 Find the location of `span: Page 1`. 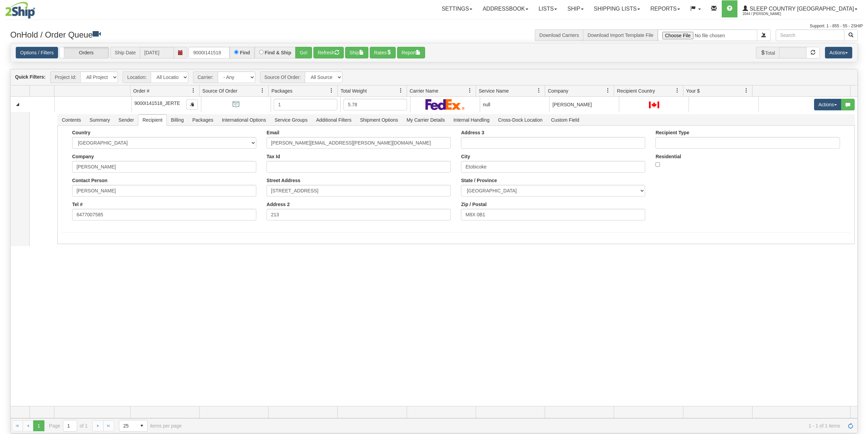

span: Page 1 is located at coordinates (38, 425).